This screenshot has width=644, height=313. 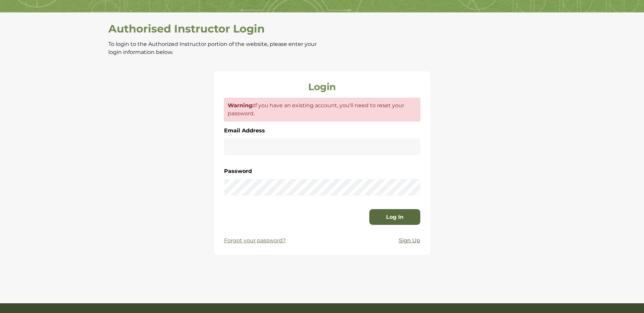 What do you see at coordinates (238, 172) in the screenshot?
I see `label: Password` at bounding box center [238, 172].